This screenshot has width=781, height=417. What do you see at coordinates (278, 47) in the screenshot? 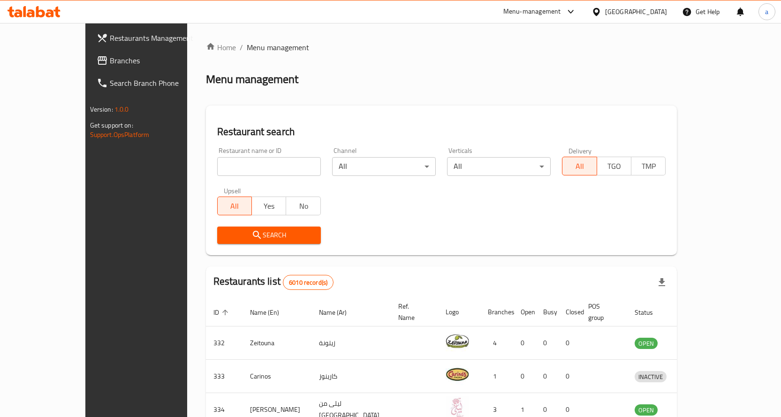
I see `span: Menu management` at bounding box center [278, 47].